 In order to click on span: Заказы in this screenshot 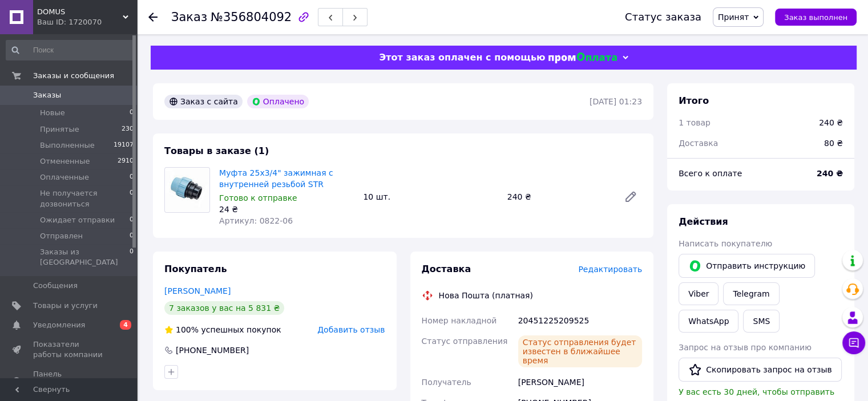, I will do `click(47, 95)`.